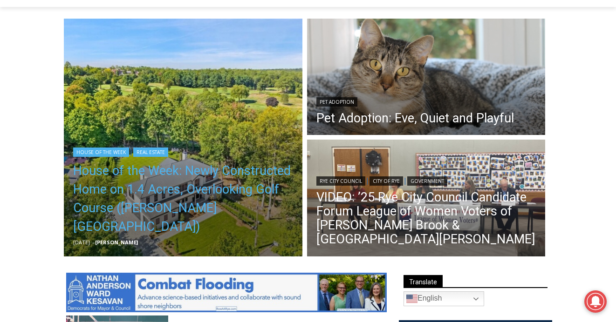 The height and width of the screenshot is (322, 616). Describe the element at coordinates (426, 199) in the screenshot. I see `img: (PHOTO: The League of Women Voters of Rye, Rye Brook & Port Chester held a 2025 Rye City Council ...` at that location.